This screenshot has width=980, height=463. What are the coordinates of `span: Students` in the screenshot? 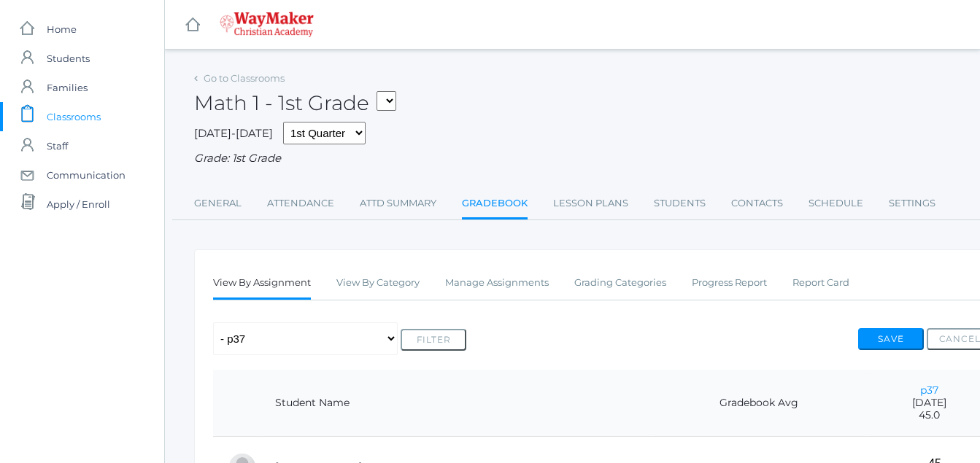 It's located at (68, 58).